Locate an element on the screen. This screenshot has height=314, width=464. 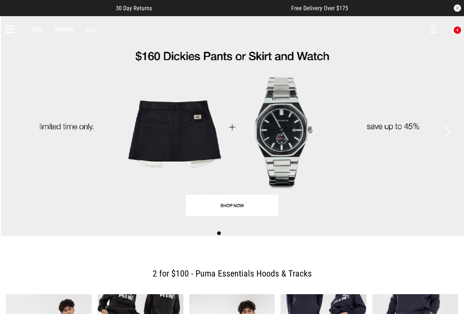
button: Next slide is located at coordinates (447, 131).